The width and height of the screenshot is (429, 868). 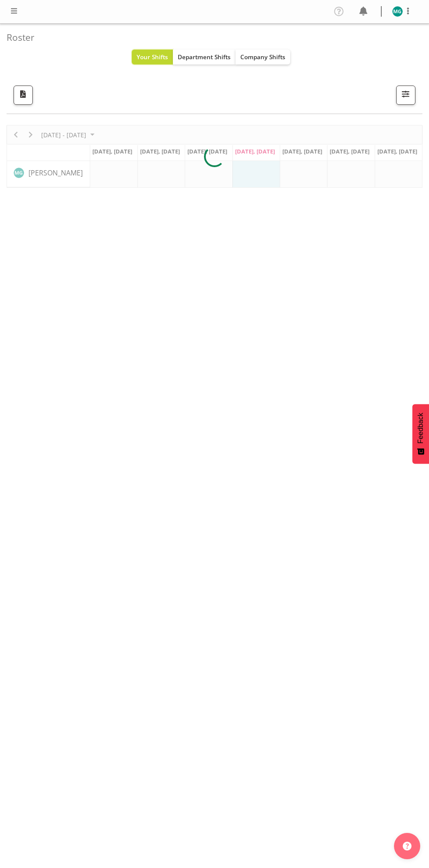 I want to click on button: Filter Shifts, so click(x=406, y=95).